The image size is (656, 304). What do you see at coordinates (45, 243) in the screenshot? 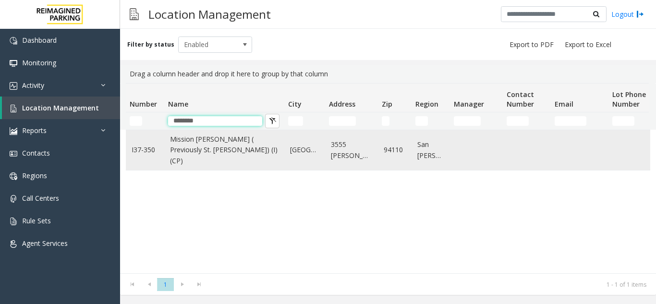
I see `span: Agent Services` at bounding box center [45, 243].